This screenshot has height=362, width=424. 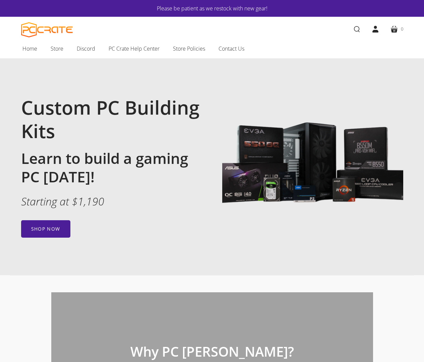 I want to click on a: Contact Us, so click(x=231, y=49).